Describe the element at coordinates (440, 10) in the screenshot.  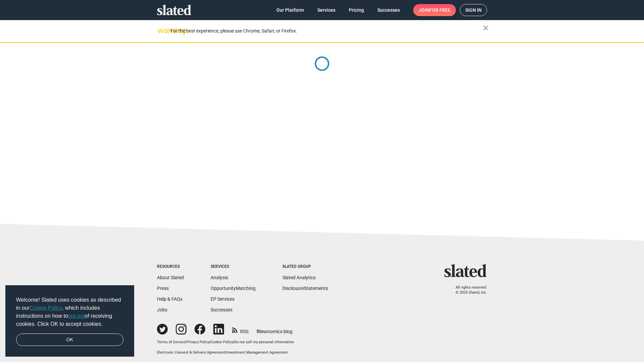
I see `span: for free` at that location.